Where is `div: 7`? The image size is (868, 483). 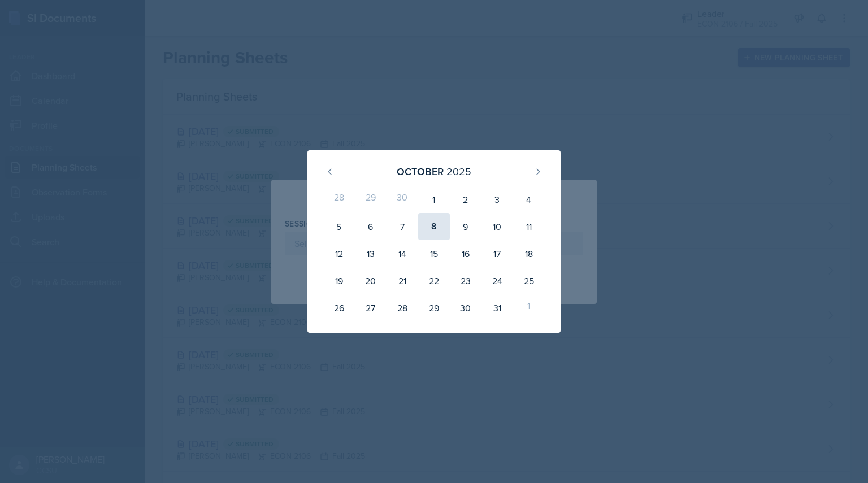 div: 7 is located at coordinates (403, 226).